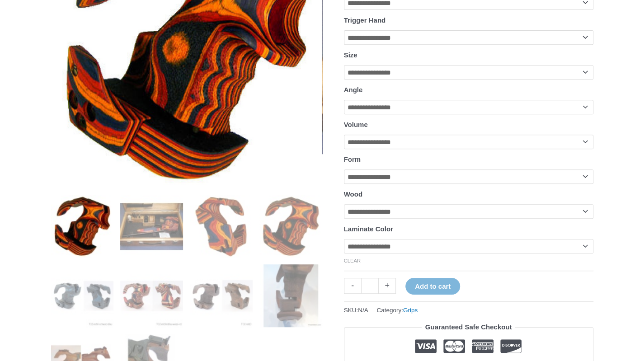  What do you see at coordinates (363, 310) in the screenshot?
I see `span: N/A` at bounding box center [363, 310].